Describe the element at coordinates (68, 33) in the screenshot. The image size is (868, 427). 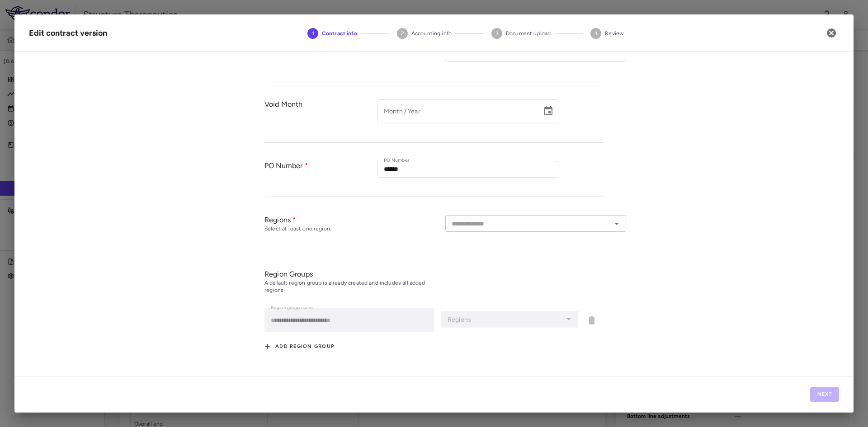
I see `div: Edit contract version` at that location.